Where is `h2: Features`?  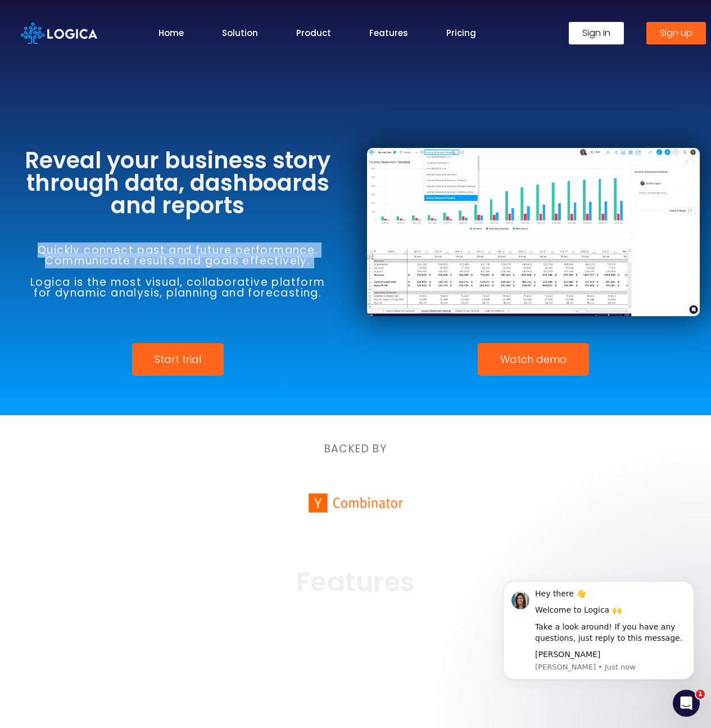
h2: Features is located at coordinates (356, 582).